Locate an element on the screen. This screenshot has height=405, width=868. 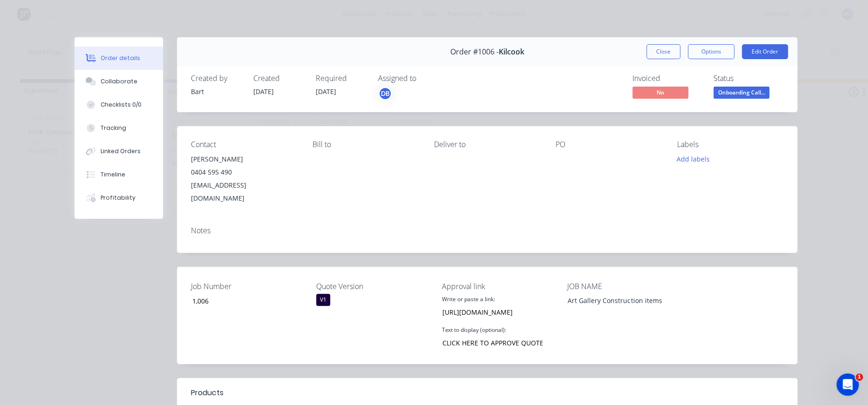
button: Order details is located at coordinates (119, 58).